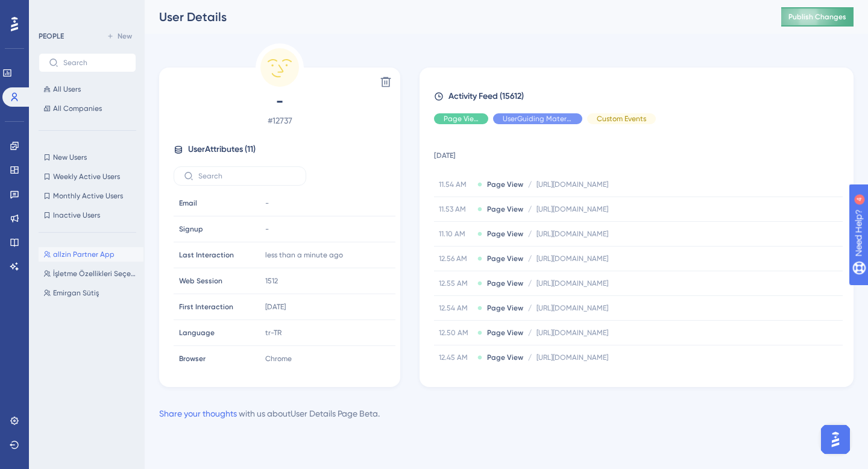  I want to click on span: Activity Feed (15612), so click(486, 97).